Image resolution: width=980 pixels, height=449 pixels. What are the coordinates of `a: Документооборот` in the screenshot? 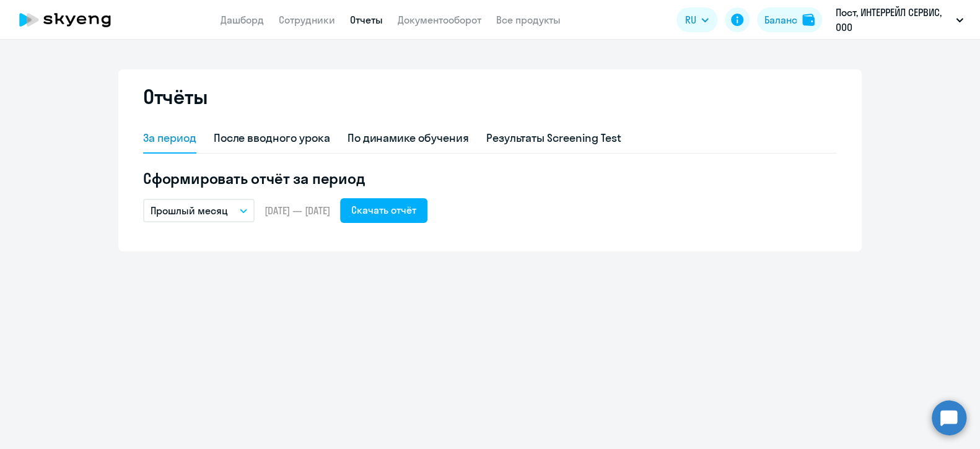 It's located at (439, 20).